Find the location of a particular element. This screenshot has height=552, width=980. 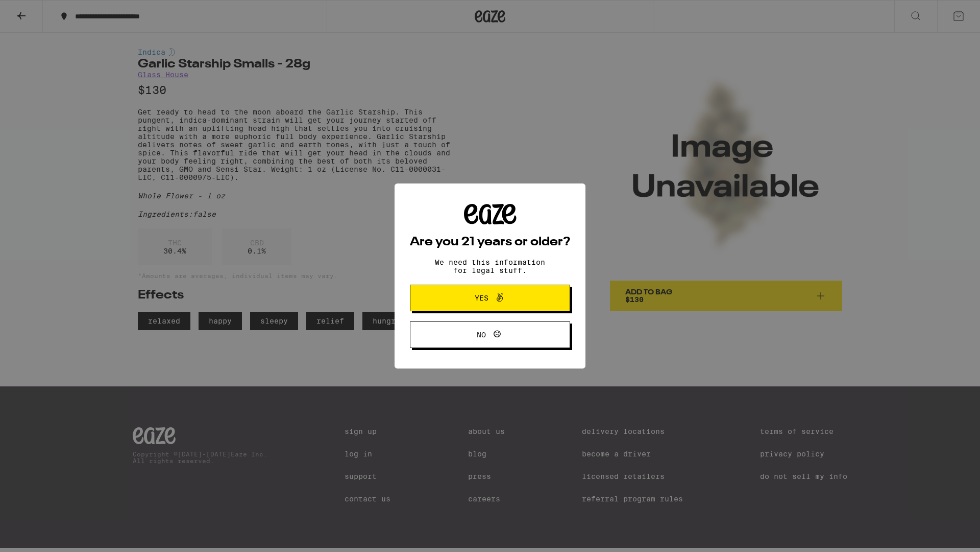

span: No is located at coordinates (481, 334).